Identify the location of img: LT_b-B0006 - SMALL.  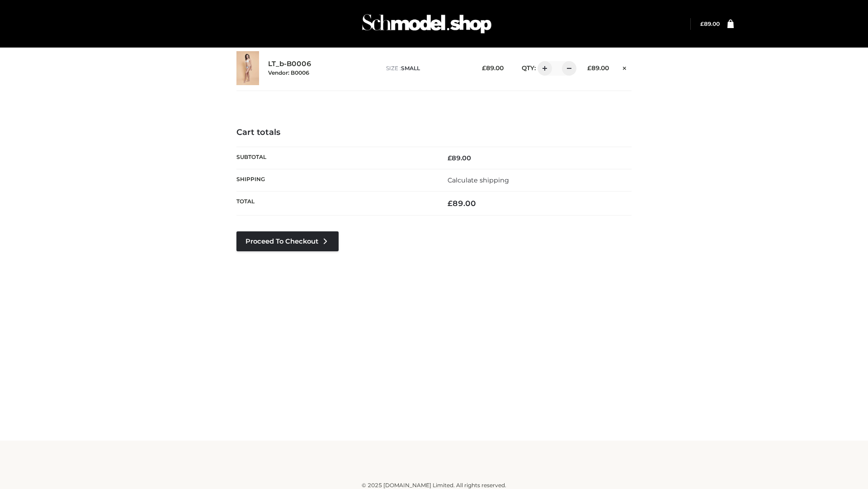
(247, 68).